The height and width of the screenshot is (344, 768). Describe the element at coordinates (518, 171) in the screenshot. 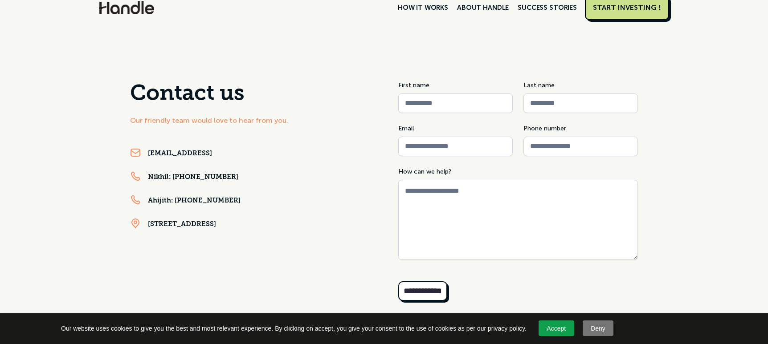

I see `label: How can we help?` at that location.